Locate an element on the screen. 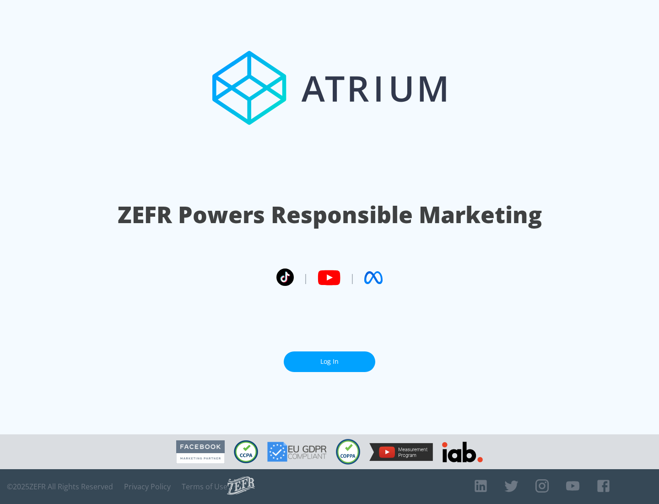  img: CCPA Compliant is located at coordinates (246, 451).